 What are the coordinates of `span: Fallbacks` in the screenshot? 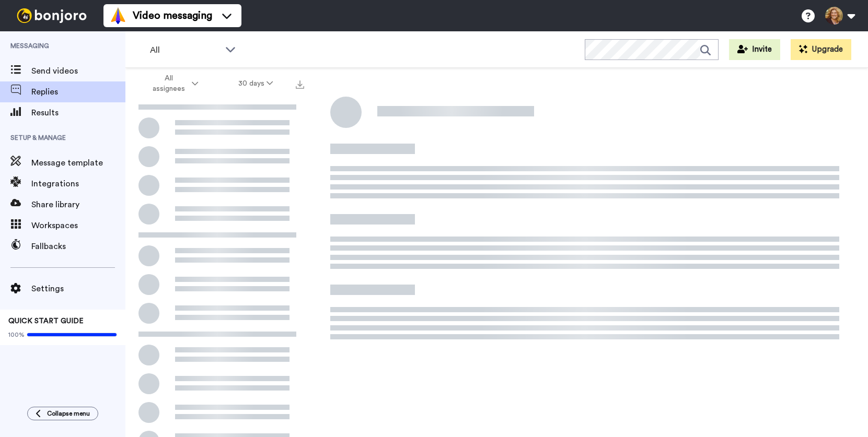 It's located at (78, 246).